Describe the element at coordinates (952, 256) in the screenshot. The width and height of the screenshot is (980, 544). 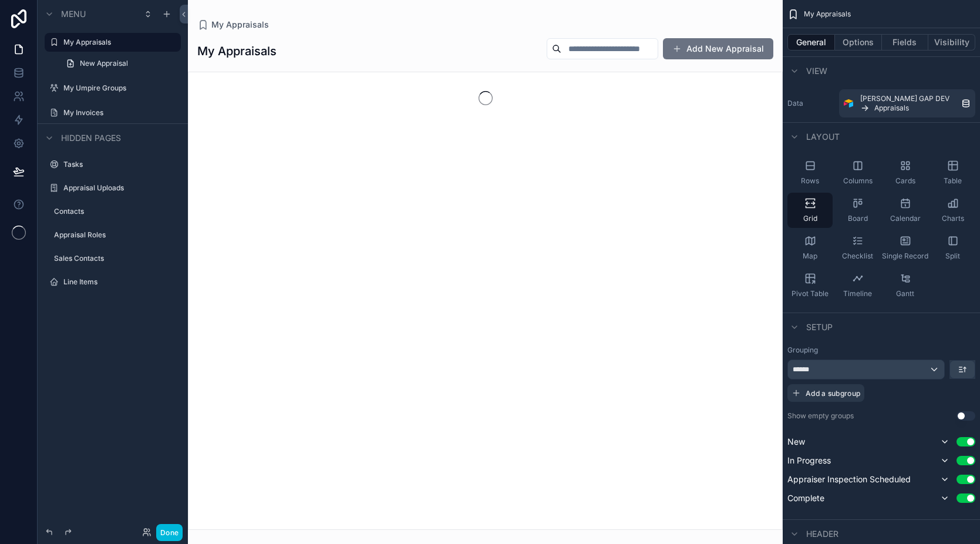
I see `span: Split` at that location.